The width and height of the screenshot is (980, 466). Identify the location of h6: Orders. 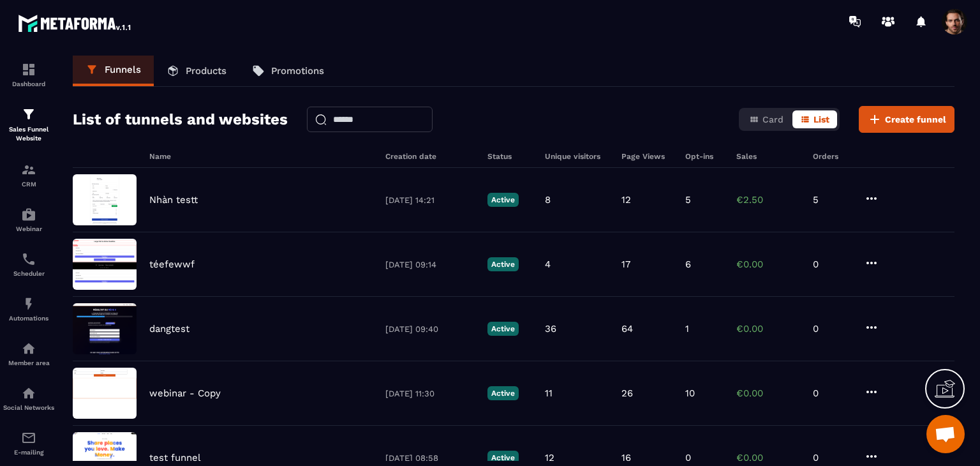
(833, 156).